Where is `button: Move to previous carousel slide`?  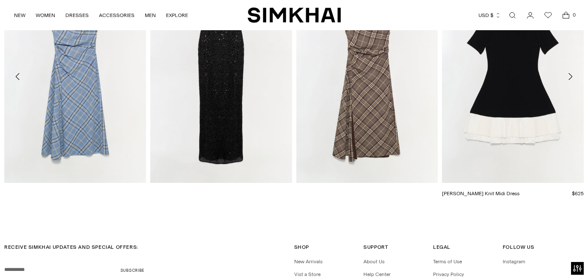
button: Move to previous carousel slide is located at coordinates (18, 76).